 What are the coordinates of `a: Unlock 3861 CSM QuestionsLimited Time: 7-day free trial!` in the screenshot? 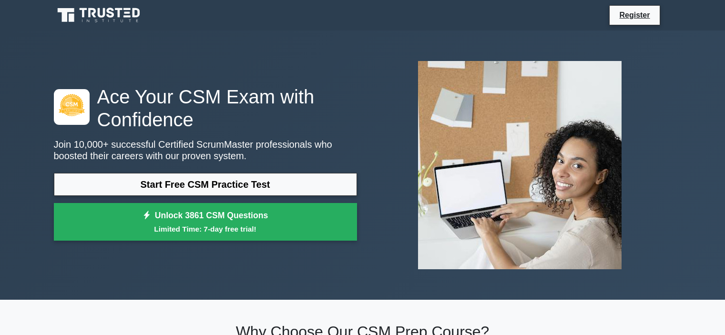 It's located at (205, 222).